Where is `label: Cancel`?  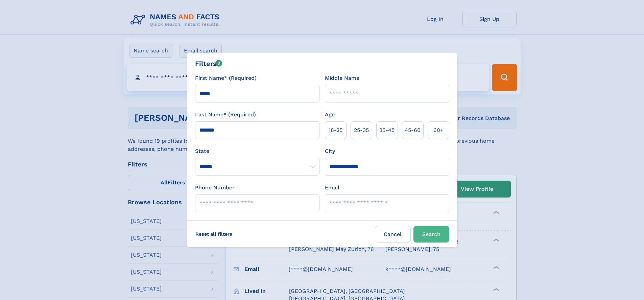
label: Cancel is located at coordinates (393, 234).